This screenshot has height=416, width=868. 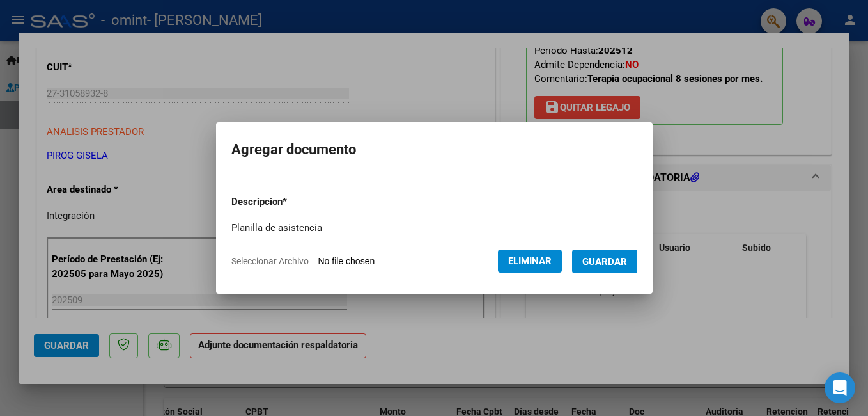 What do you see at coordinates (292, 201) in the screenshot?
I see `p: Descripcion` at bounding box center [292, 201].